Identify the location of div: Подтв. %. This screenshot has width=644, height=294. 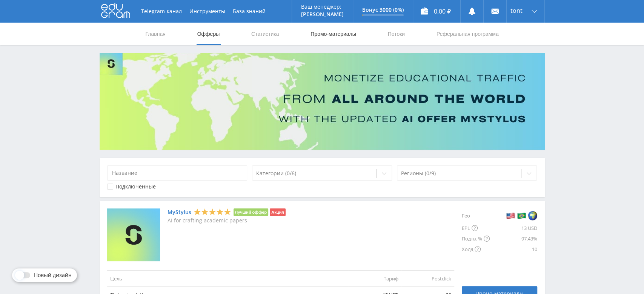
(476, 238).